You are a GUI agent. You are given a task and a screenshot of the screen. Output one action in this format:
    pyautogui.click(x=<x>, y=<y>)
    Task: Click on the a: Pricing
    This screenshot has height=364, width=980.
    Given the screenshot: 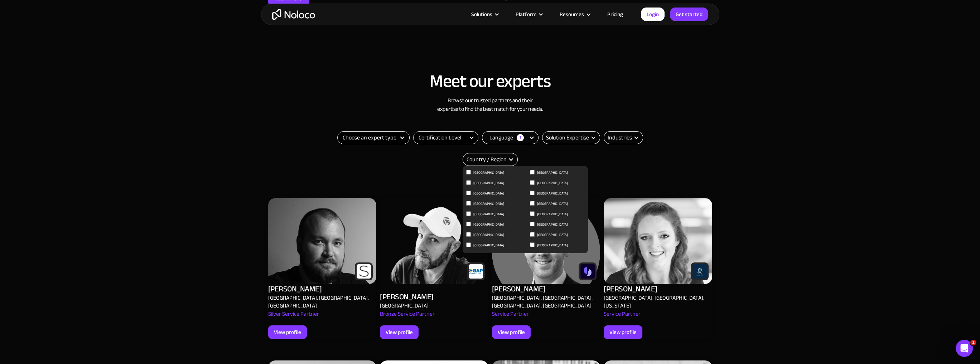 What is the action you would take?
    pyautogui.click(x=615, y=14)
    